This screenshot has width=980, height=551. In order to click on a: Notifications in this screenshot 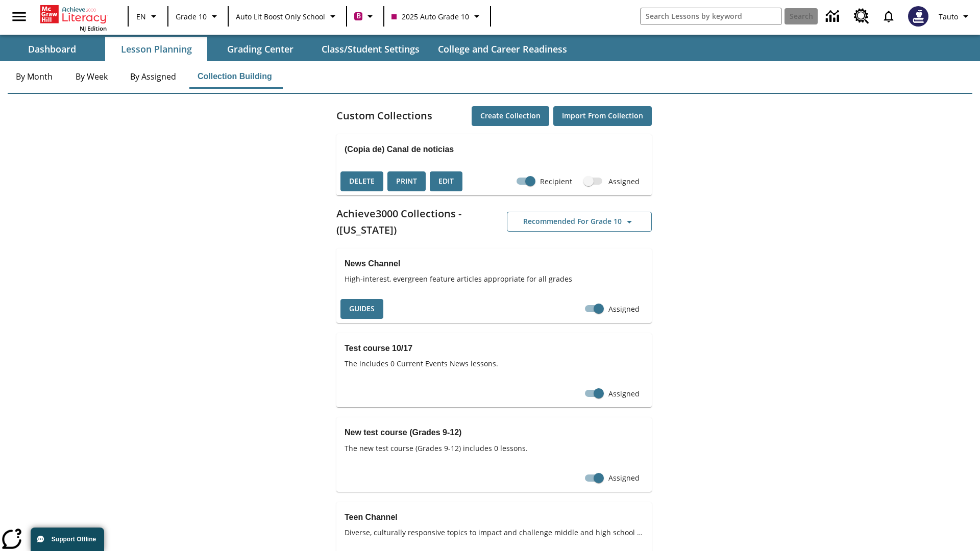, I will do `click(889, 16)`.